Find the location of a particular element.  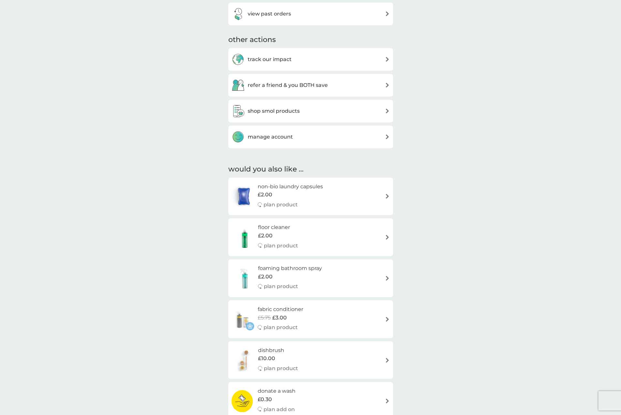

img: floor cleaner is located at coordinates (245, 237).